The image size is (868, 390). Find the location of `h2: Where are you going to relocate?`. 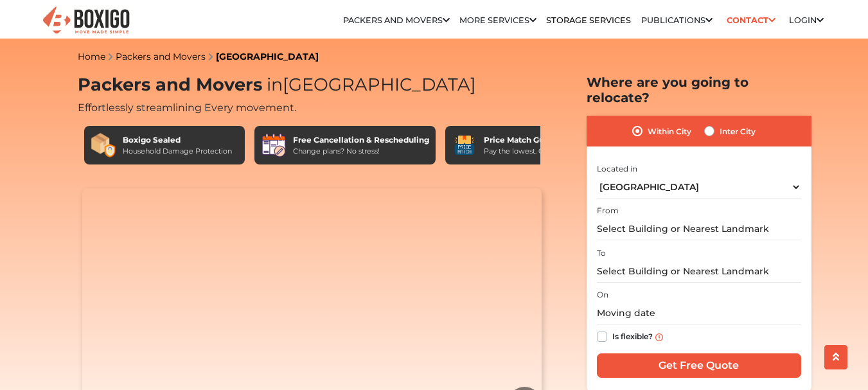

h2: Where are you going to relocate? is located at coordinates (699, 90).